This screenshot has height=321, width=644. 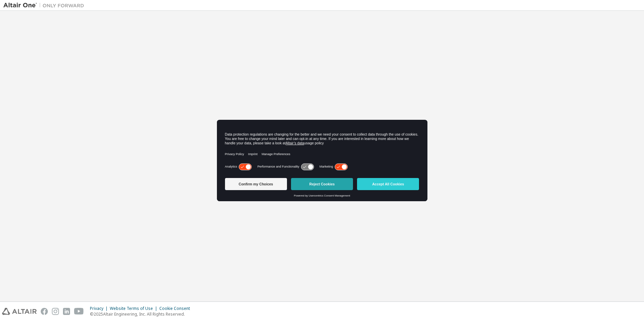 What do you see at coordinates (55, 311) in the screenshot?
I see `img: instagram.svg` at bounding box center [55, 311].